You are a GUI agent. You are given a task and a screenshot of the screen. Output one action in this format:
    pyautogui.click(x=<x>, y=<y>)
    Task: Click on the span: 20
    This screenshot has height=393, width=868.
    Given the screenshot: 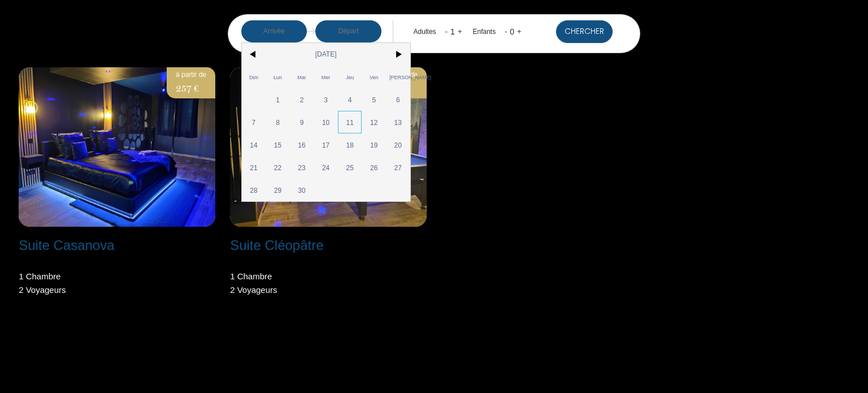 What is the action you would take?
    pyautogui.click(x=398, y=145)
    